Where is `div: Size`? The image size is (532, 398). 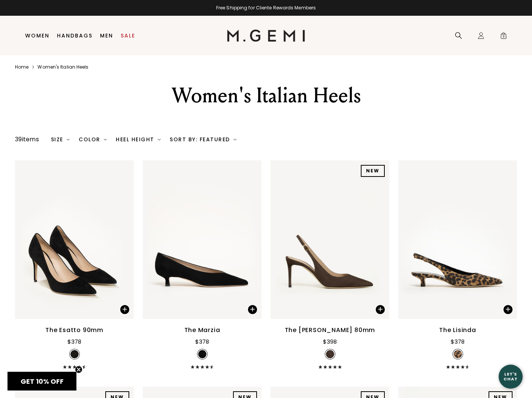
div: Size is located at coordinates (60, 139).